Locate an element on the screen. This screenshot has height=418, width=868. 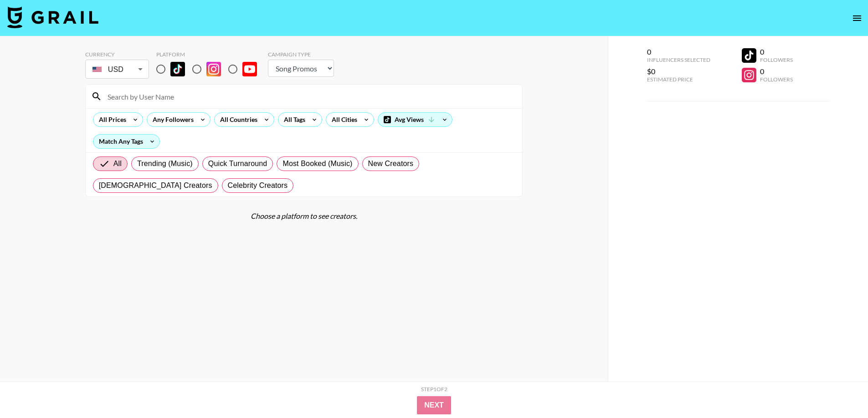
div: Step 1 of 2 is located at coordinates (434, 389).